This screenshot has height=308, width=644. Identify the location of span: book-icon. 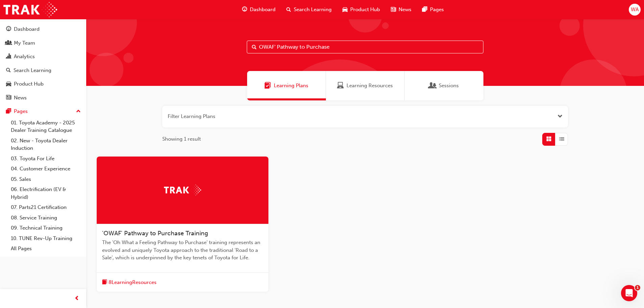
(105, 282).